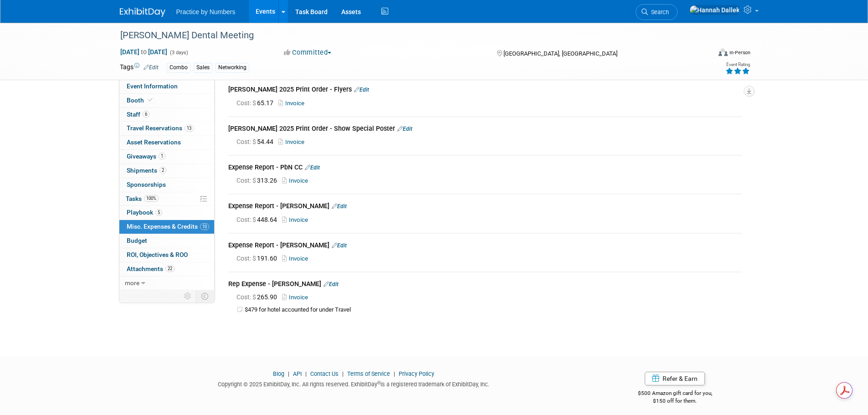 Image resolution: width=868 pixels, height=415 pixels. What do you see at coordinates (205, 296) in the screenshot?
I see `td: Toggle Event Tabs` at bounding box center [205, 296].